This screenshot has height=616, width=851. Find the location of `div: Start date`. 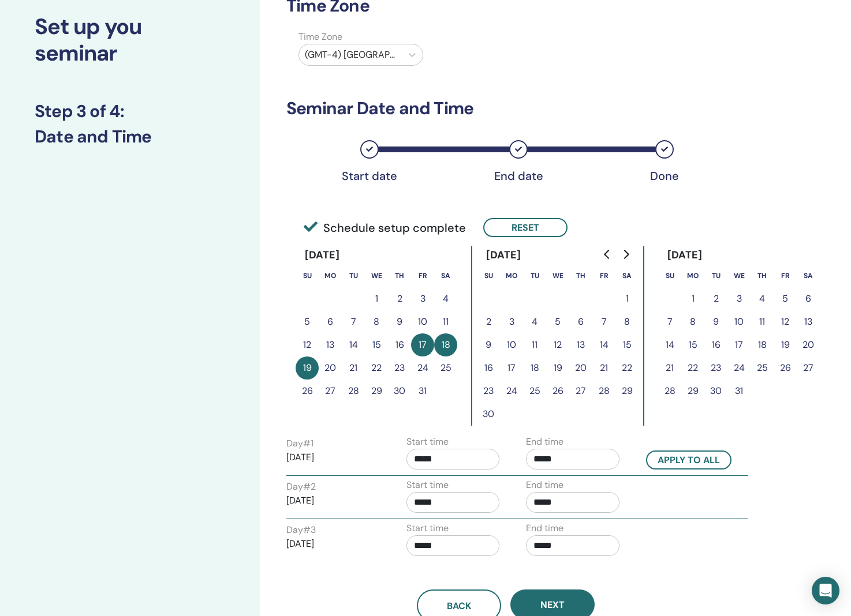

div: Start date is located at coordinates (370, 176).